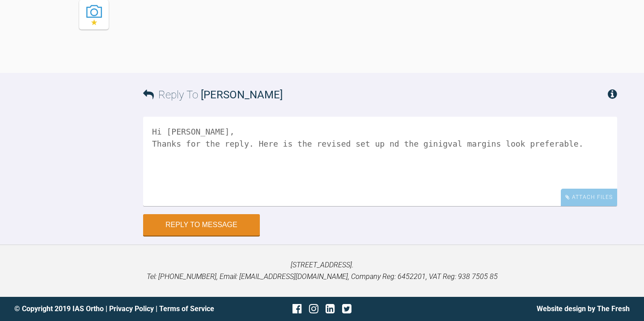 This screenshot has width=644, height=321. What do you see at coordinates (131, 308) in the screenshot?
I see `a: Privacy Policy` at bounding box center [131, 308].